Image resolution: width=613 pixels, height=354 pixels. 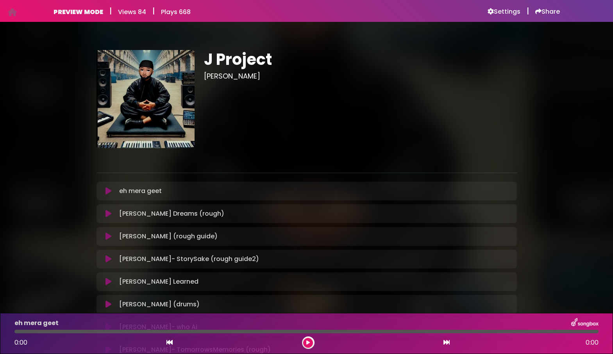 What do you see at coordinates (504, 12) in the screenshot?
I see `h6: Settings` at bounding box center [504, 12].